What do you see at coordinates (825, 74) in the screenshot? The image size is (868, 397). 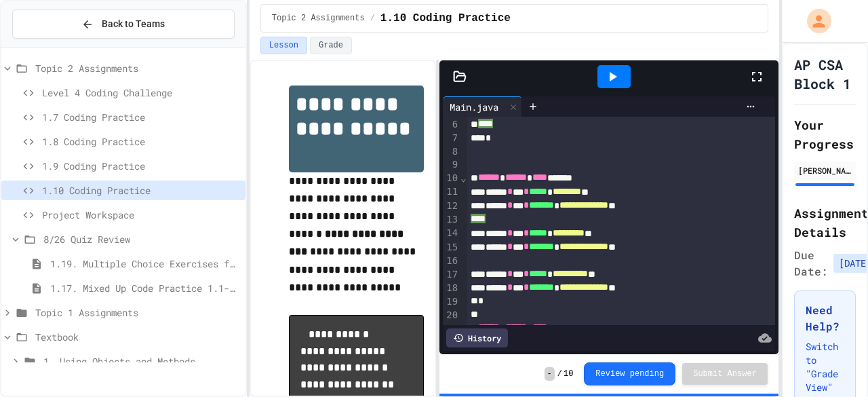 I see `h1: AP CSA Block 1` at bounding box center [825, 74].